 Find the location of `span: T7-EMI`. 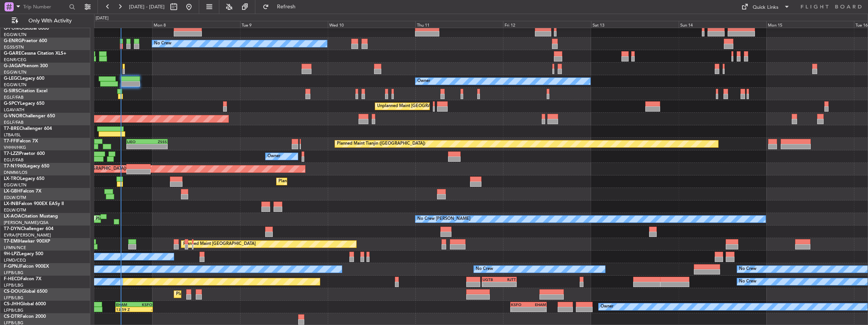

span: T7-EMI is located at coordinates (11, 241).